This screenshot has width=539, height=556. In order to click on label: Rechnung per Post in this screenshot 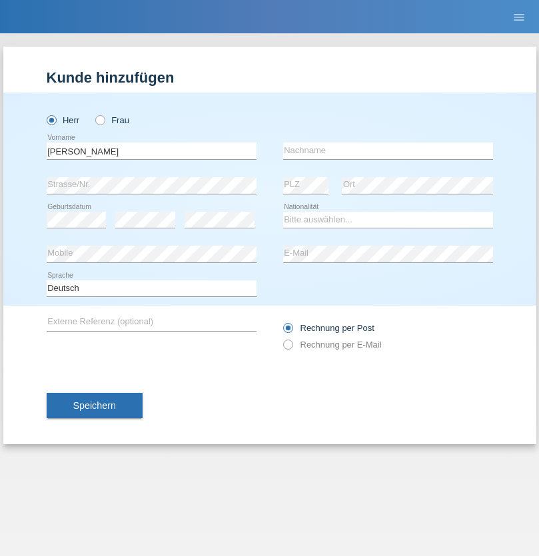, I will do `click(328, 328)`.